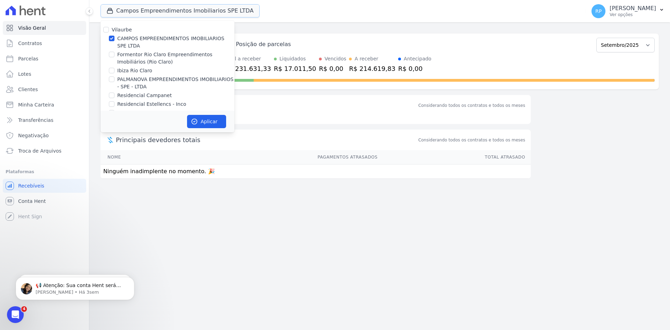 The height and width of the screenshot is (330, 670). What do you see at coordinates (295, 68) in the screenshot?
I see `div: R$ 17.011,50` at bounding box center [295, 68].